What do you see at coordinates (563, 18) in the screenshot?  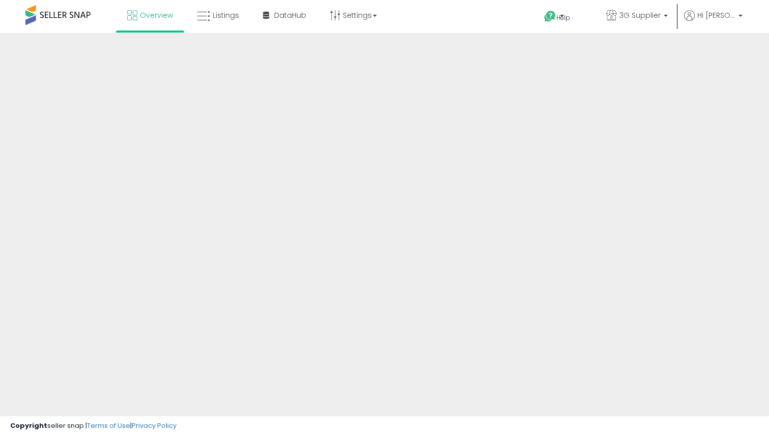 I see `a: Help` at bounding box center [563, 18].